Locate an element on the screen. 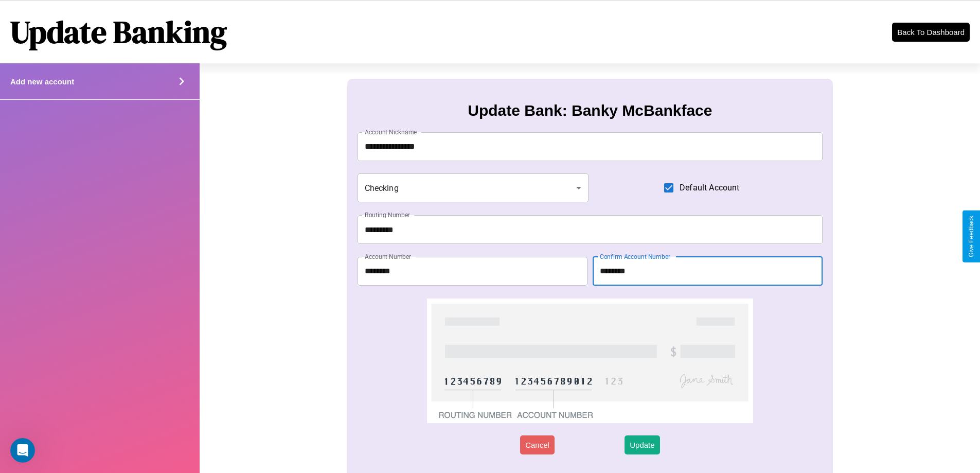  img: check is located at coordinates (589, 361).